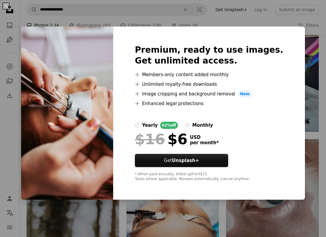 This screenshot has height=237, width=326. Describe the element at coordinates (150, 139) in the screenshot. I see `span: $16` at that location.